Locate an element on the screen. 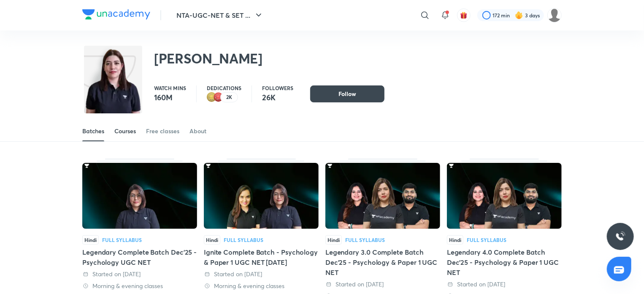  div: Legendary Complete Batch Dec'25 - Psychology UGC NET is located at coordinates (140, 257).